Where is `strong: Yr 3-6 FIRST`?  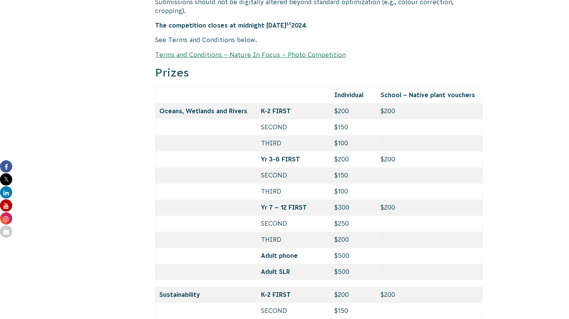
strong: Yr 3-6 FIRST is located at coordinates (281, 159).